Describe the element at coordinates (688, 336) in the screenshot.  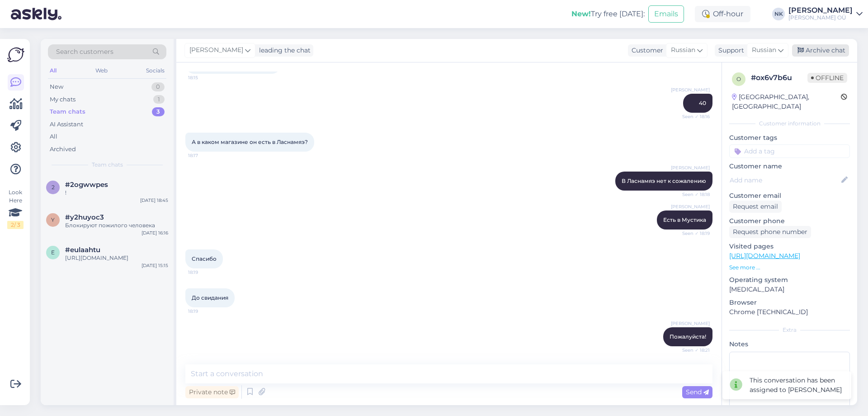
I see `span: Пожалуйста!` at that location.